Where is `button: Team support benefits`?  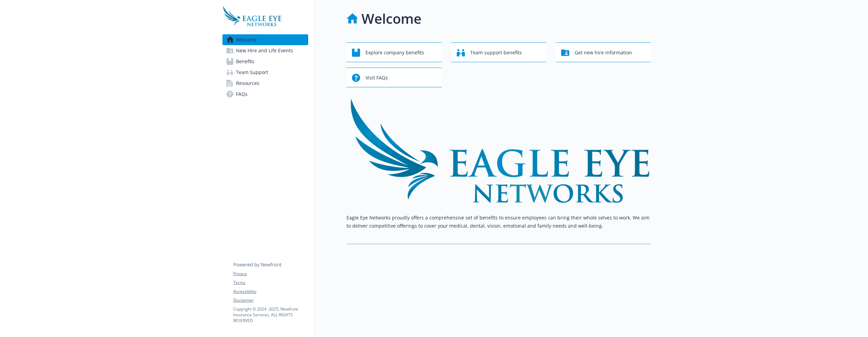
button: Team support benefits is located at coordinates (499, 52).